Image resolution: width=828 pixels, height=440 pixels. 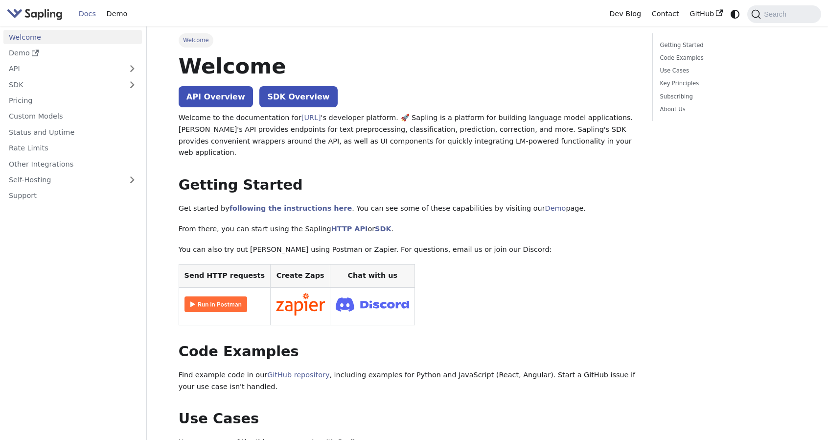 What do you see at coordinates (727, 58) in the screenshot?
I see `a: Code Examples` at bounding box center [727, 58].